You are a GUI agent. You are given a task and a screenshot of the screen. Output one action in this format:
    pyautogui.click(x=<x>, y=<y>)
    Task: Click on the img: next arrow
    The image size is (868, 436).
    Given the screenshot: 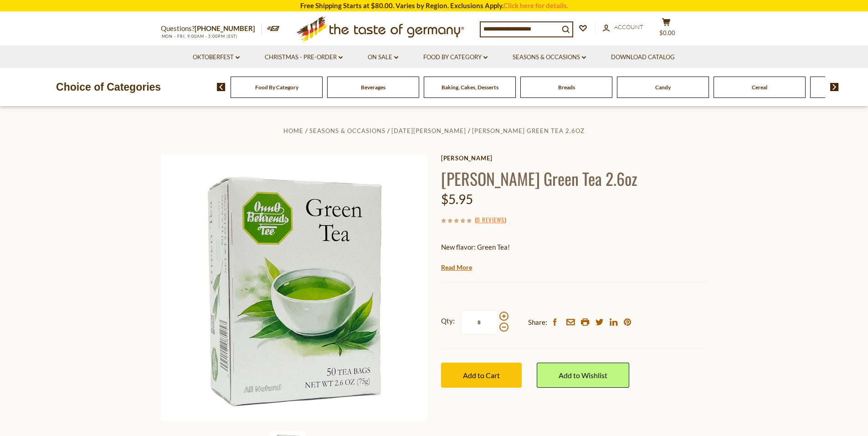 What is the action you would take?
    pyautogui.click(x=834, y=87)
    